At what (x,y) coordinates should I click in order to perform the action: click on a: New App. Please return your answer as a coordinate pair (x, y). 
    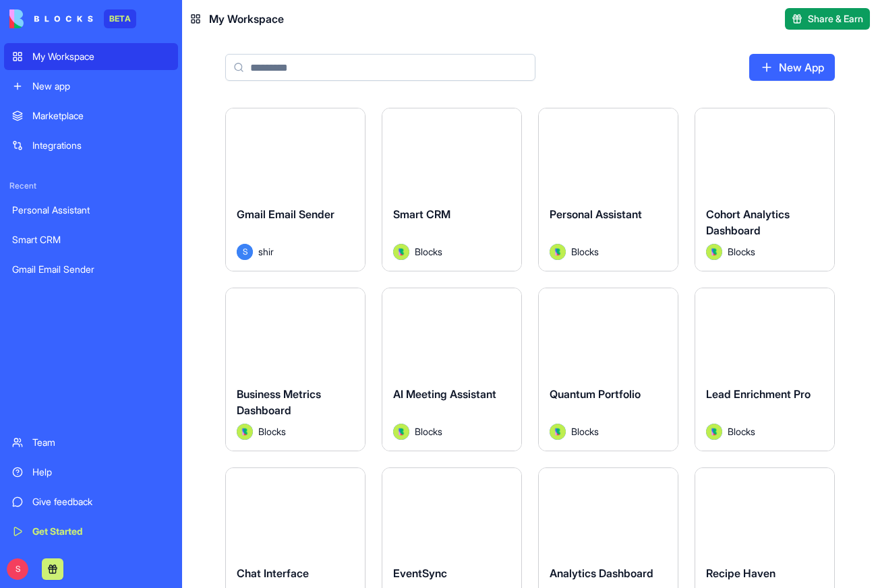
    Looking at the image, I should click on (791, 68).